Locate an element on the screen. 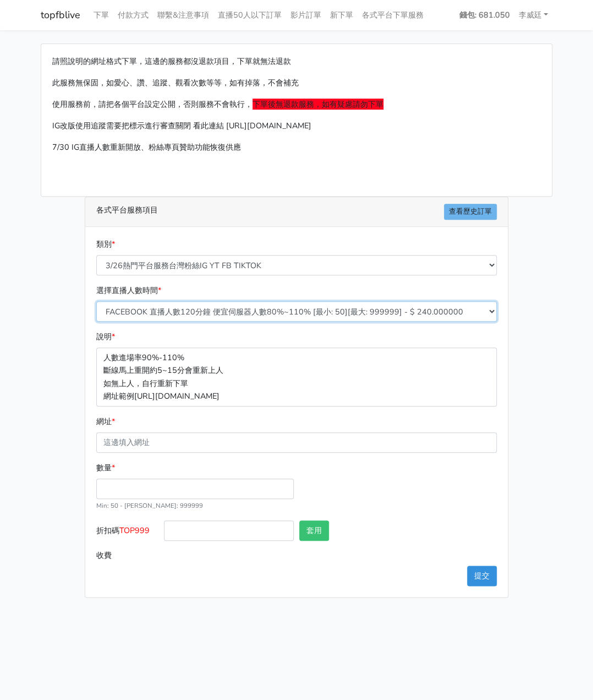 The height and width of the screenshot is (700, 593). label: 選擇直播人數時間 is located at coordinates (129, 290).